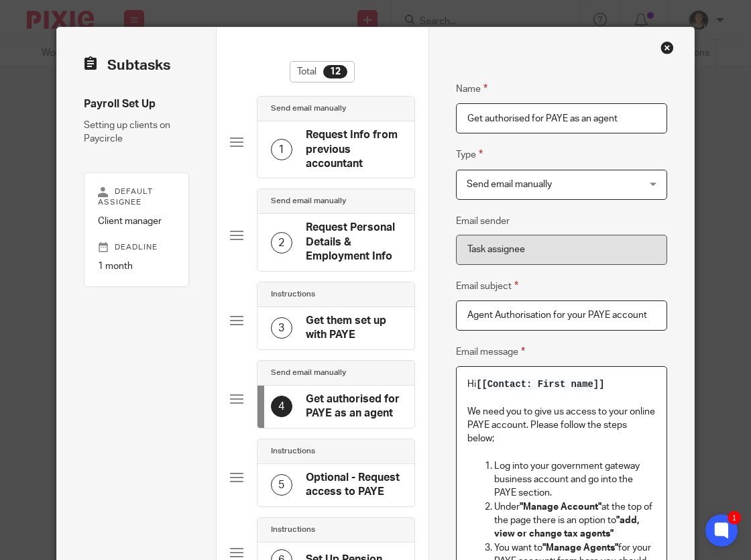 The image size is (751, 560). I want to click on p: Client manager, so click(136, 221).